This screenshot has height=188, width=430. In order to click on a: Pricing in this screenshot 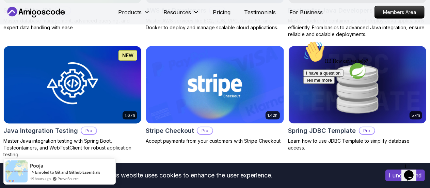, I will do `click(222, 12)`.